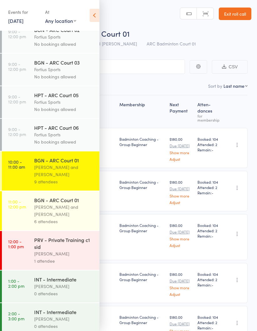 The width and height of the screenshot is (257, 331). I want to click on div: HPT - ARC Court 05, so click(64, 95).